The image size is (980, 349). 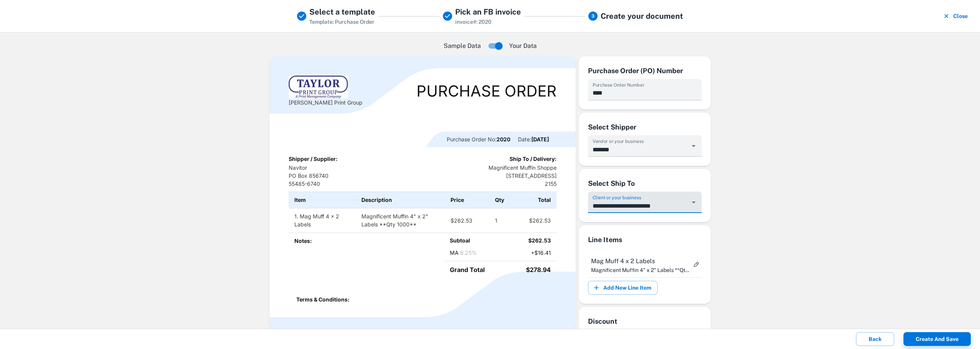 I want to click on b: Terms & Conditions:, so click(x=323, y=299).